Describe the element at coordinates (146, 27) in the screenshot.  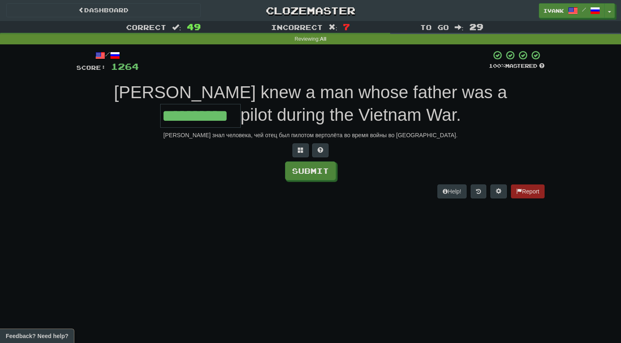
I see `span: Correct` at that location.